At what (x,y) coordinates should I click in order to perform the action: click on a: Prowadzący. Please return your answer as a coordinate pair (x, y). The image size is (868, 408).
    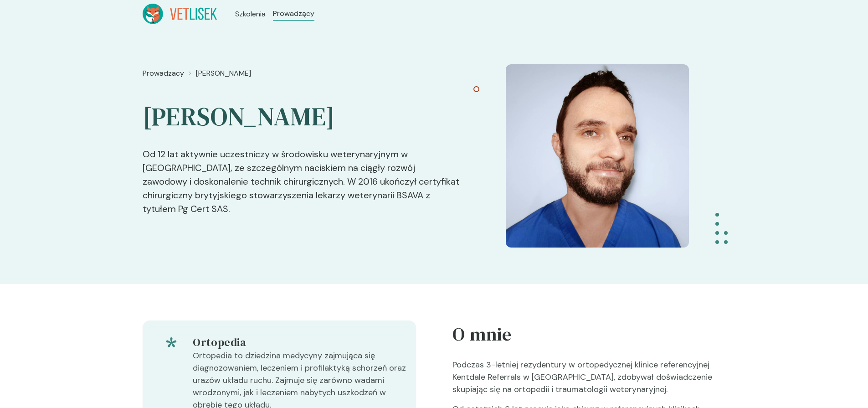
    Looking at the image, I should click on (293, 14).